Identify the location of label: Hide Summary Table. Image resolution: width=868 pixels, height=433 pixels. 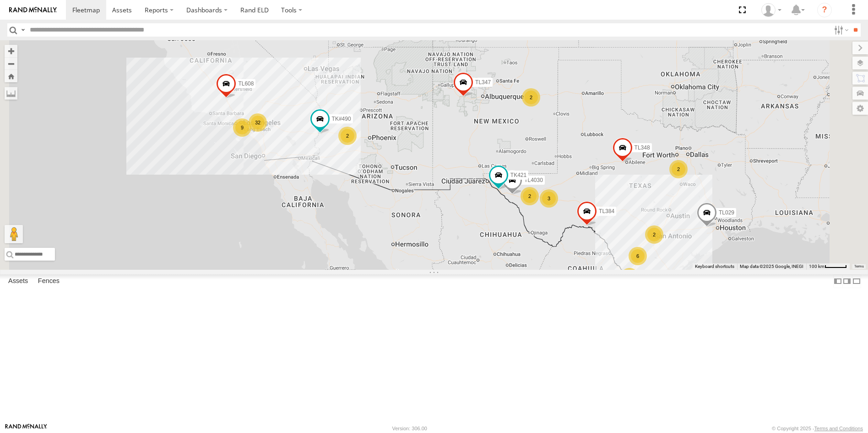
(857, 281).